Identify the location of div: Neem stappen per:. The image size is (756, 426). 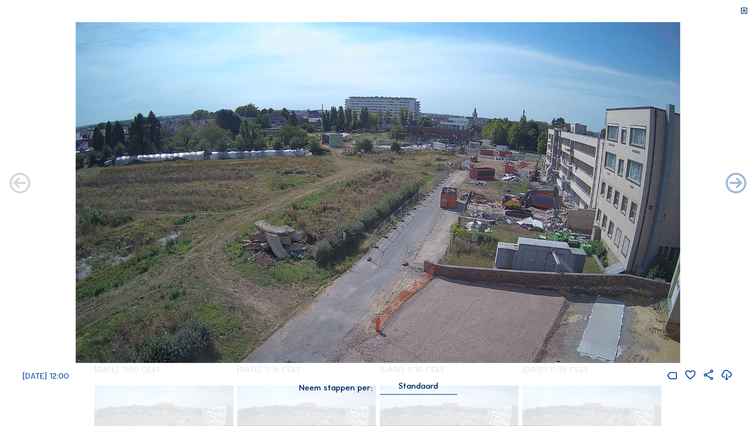
(336, 387).